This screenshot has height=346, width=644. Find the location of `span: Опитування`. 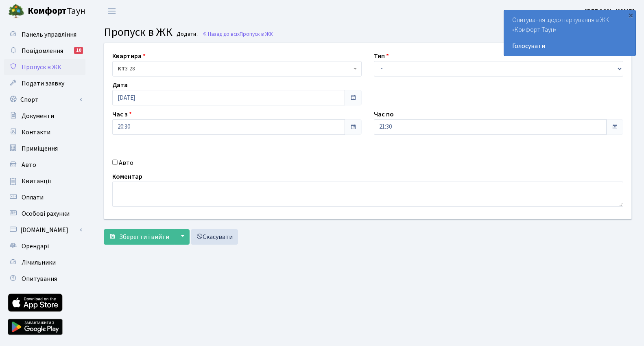

span: Опитування is located at coordinates (39, 279).